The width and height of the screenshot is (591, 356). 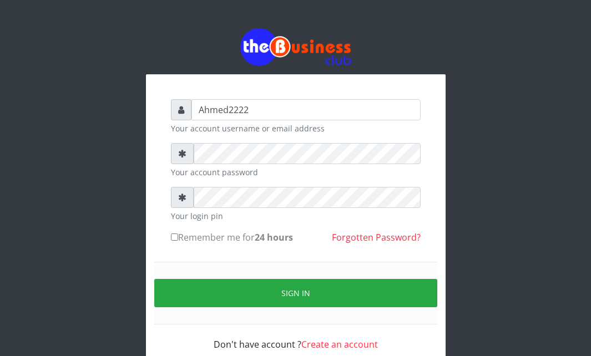 I want to click on input: Username or email address, so click(x=306, y=110).